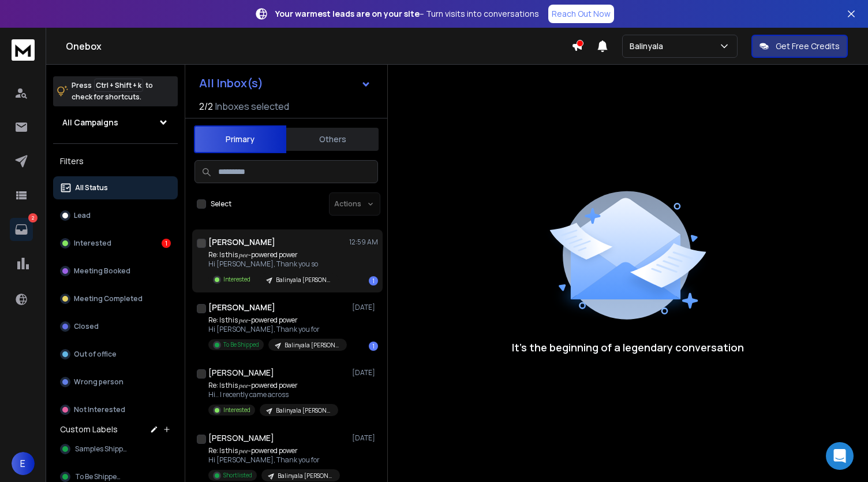 The height and width of the screenshot is (482, 868). I want to click on a: 2, so click(21, 229).